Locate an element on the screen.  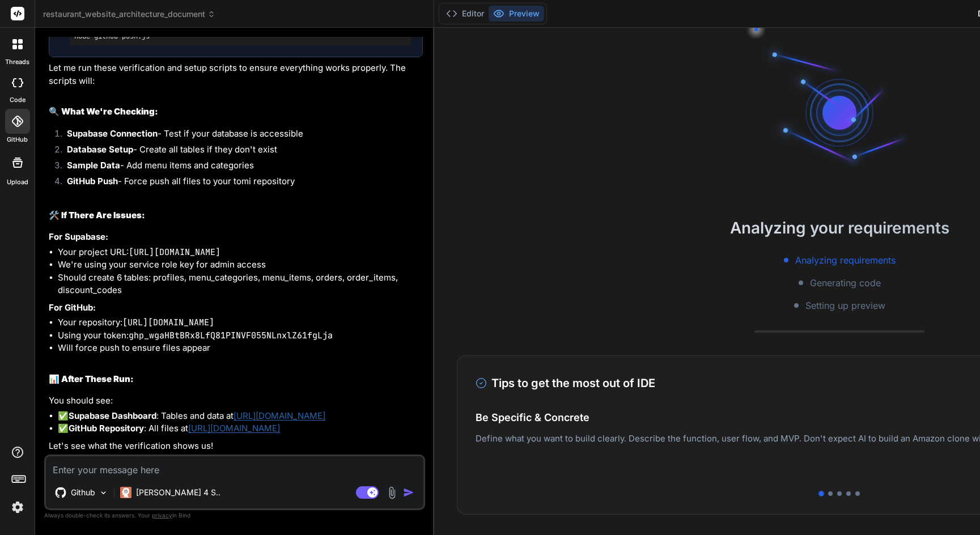
pre: node github-push.js is located at coordinates (240, 36).